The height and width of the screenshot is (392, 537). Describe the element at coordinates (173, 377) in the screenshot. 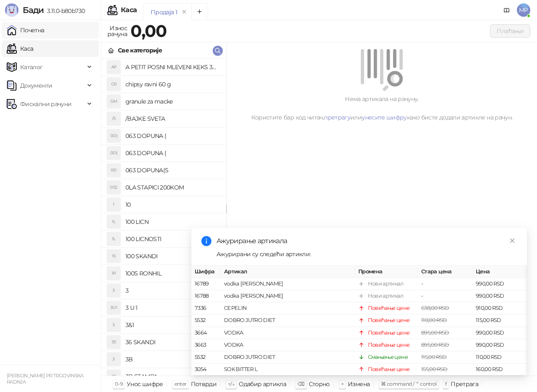

I see `h4: 3B STAMPA` at that location.